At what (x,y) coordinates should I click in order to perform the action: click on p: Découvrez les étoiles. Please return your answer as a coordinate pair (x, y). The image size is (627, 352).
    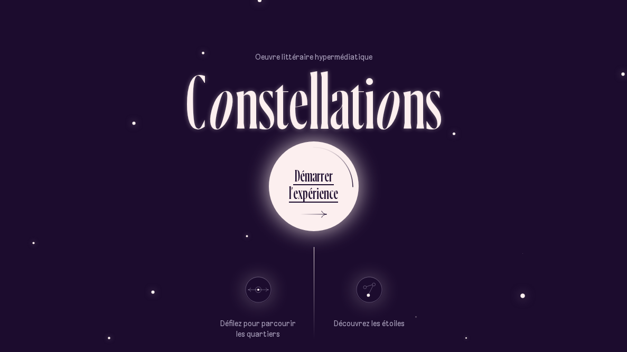
    Looking at the image, I should click on (369, 324).